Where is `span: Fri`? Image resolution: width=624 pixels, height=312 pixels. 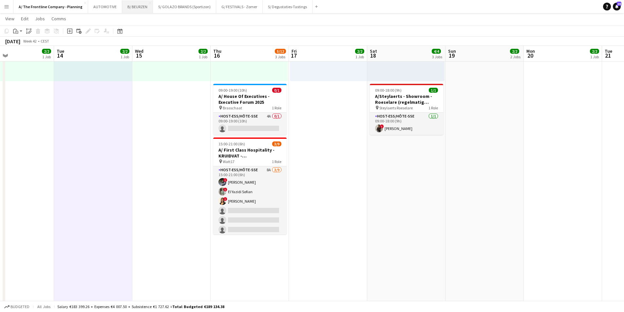
span: Fri is located at coordinates (294, 51).